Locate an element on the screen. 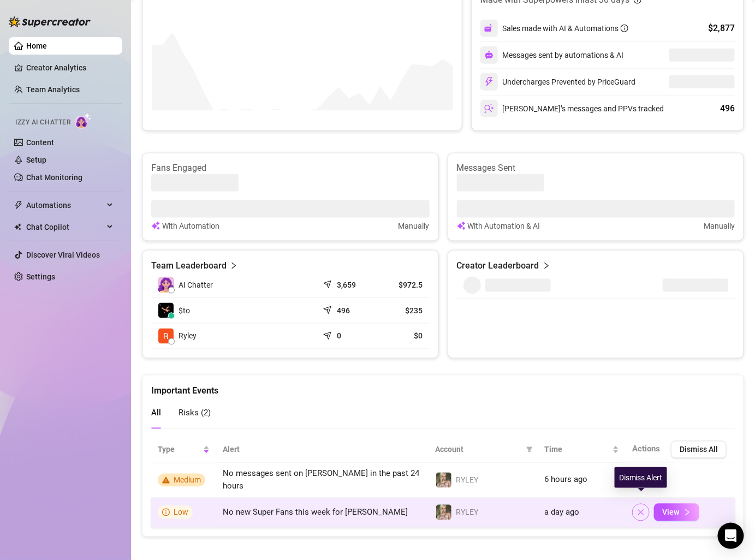 The width and height of the screenshot is (755, 560). div: Messages sent by automations & AI is located at coordinates (552, 55).